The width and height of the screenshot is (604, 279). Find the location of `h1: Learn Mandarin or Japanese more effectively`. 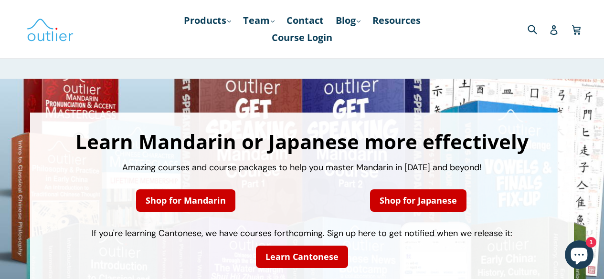

h1: Learn Mandarin or Japanese more effectively is located at coordinates (302, 142).